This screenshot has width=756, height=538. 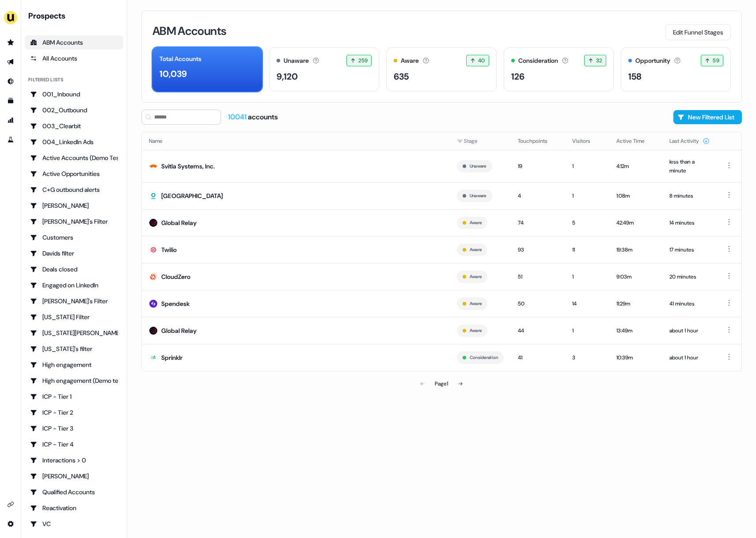 What do you see at coordinates (636, 166) in the screenshot?
I see `div: 4:12m` at bounding box center [636, 166].